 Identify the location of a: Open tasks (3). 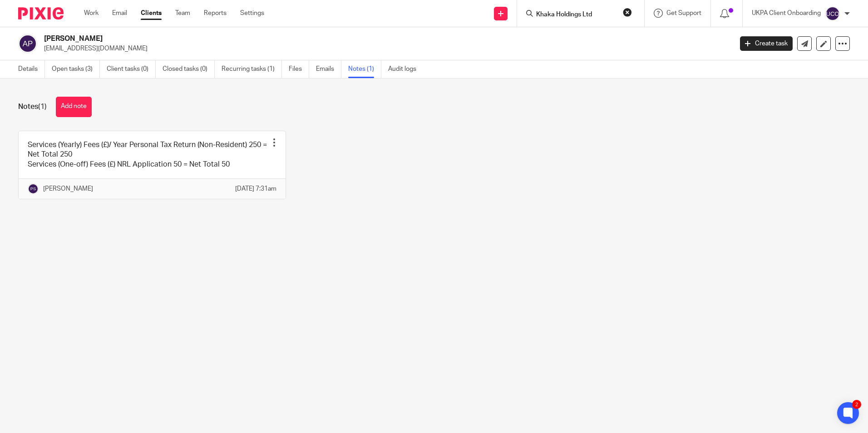
(76, 69).